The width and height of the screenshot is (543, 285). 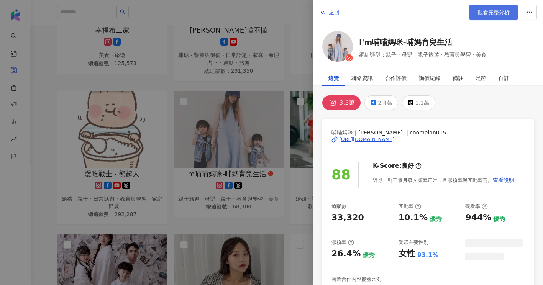 I want to click on div: 女性, so click(x=407, y=253).